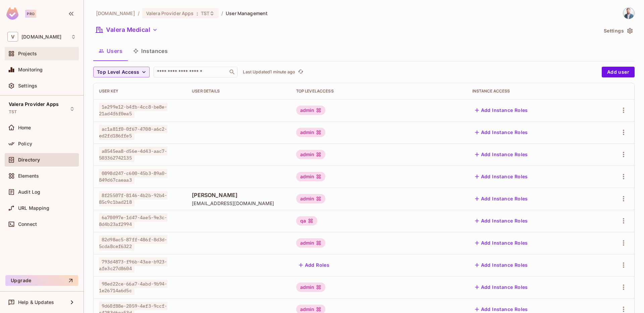 This screenshot has width=644, height=313. Describe the element at coordinates (28, 54) in the screenshot. I see `span: Projects` at that location.